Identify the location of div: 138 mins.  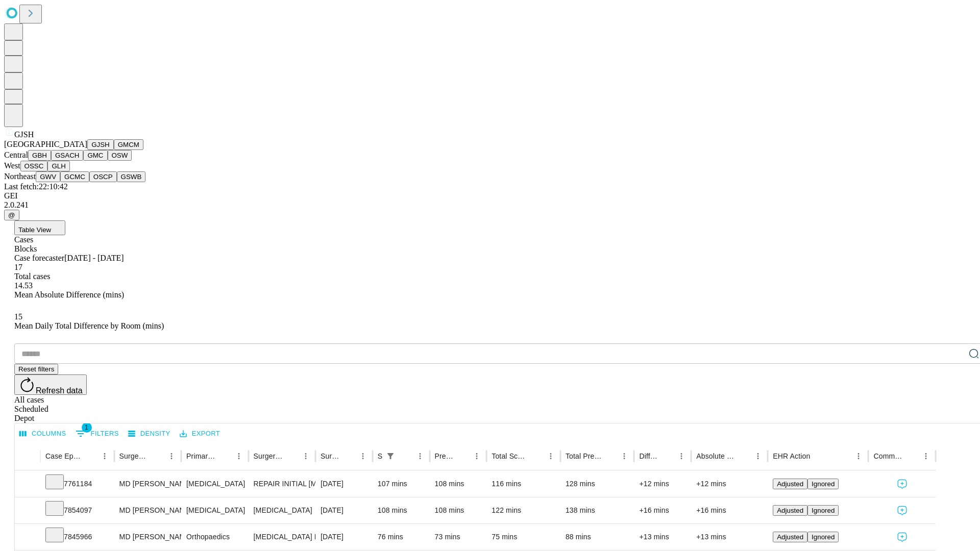
(597, 511).